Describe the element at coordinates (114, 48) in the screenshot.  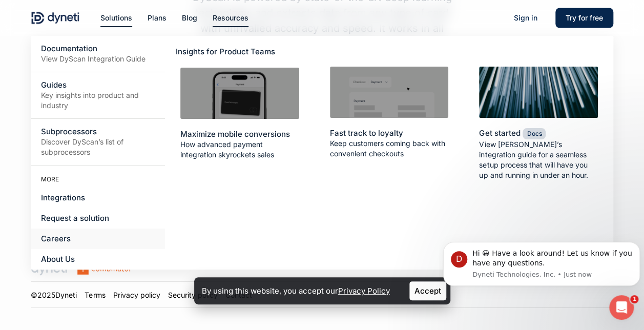
I see `p: Message from Dyneti Technologies, Inc., sent Just now` at that location.